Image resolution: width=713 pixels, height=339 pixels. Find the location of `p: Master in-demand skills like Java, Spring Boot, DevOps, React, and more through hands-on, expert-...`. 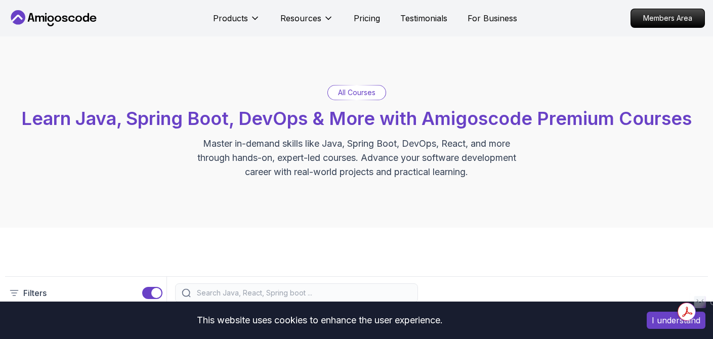

p: Master in-demand skills like Java, Spring Boot, DevOps, React, and more through hands-on, expert-... is located at coordinates (357, 158).